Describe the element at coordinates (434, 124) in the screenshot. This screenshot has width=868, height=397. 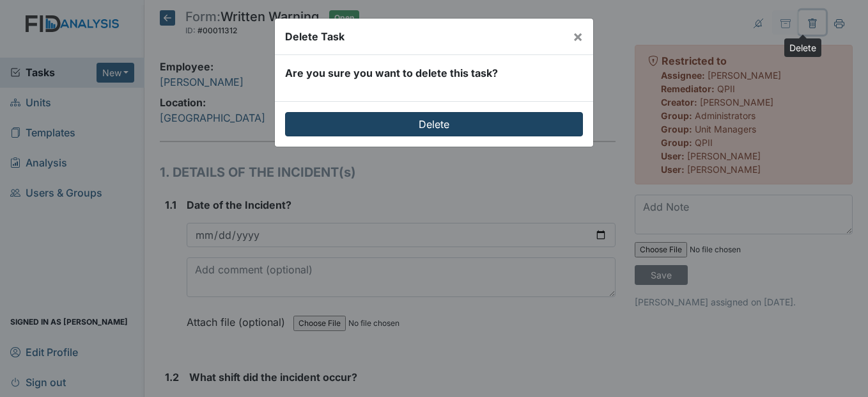
I see `input: Delete` at that location.